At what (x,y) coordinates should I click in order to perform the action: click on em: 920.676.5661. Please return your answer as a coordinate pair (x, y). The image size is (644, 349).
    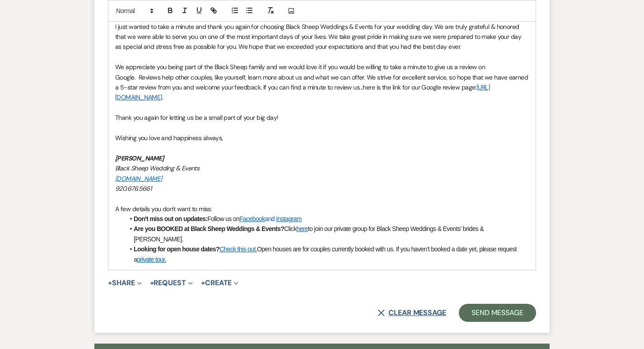
    Looking at the image, I should click on (133, 189).